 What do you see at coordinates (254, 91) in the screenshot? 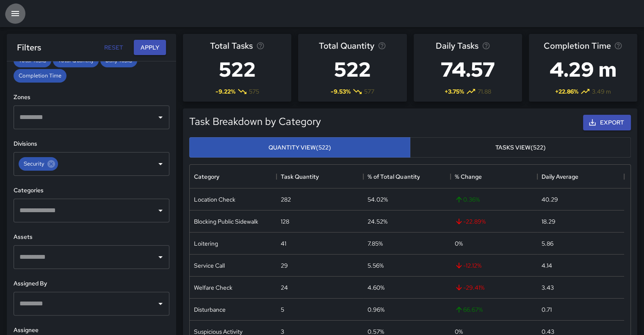
I see `span: 575` at bounding box center [254, 91].